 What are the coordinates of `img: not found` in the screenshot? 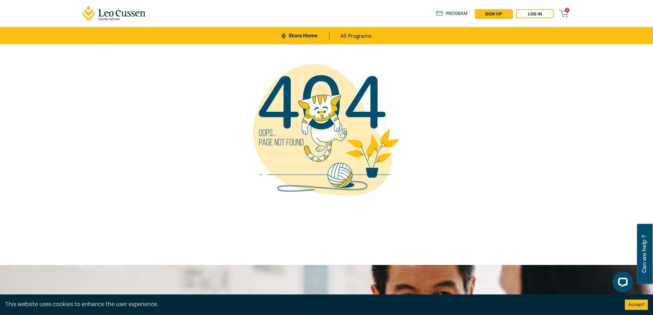 It's located at (326, 130).